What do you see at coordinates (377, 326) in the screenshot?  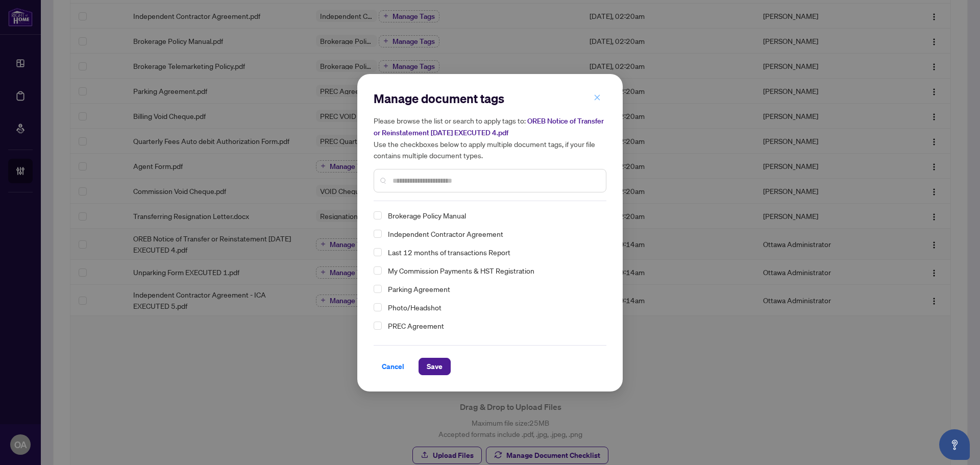 I see `span: Select PREC Agreement` at bounding box center [377, 326].